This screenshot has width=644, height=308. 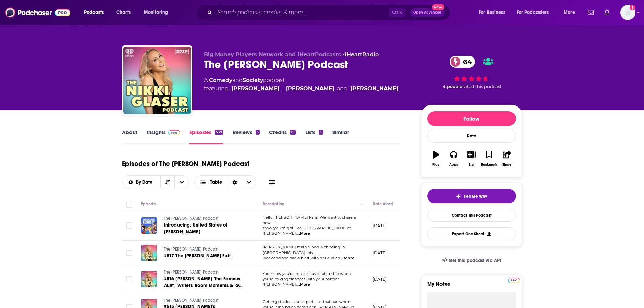 I want to click on div: 64 4 peoplerated this podcast, so click(x=471, y=73).